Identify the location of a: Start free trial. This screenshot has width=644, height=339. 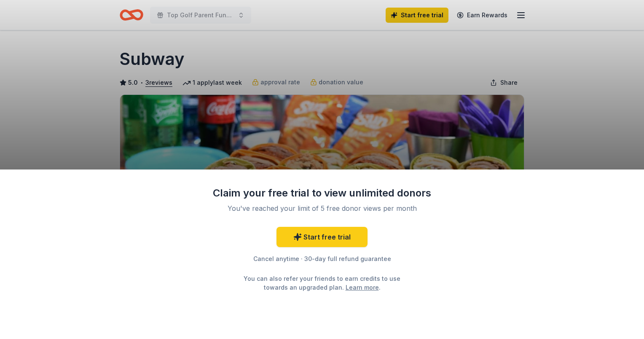
(322, 237).